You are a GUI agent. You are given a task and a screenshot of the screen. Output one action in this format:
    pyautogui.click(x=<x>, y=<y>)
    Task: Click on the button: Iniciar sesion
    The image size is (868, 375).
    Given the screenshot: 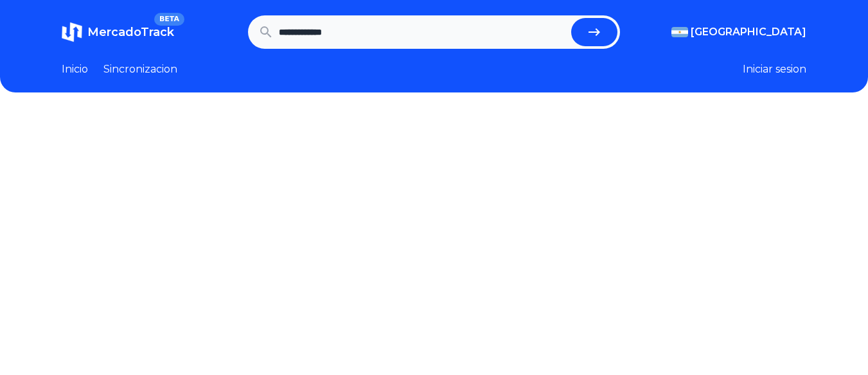 What is the action you would take?
    pyautogui.click(x=775, y=69)
    